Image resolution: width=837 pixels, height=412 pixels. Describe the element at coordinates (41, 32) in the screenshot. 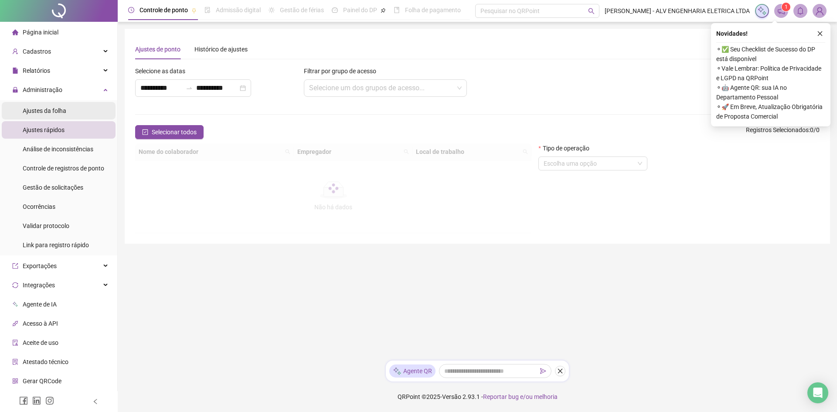

I see `span: Página inicial` at that location.